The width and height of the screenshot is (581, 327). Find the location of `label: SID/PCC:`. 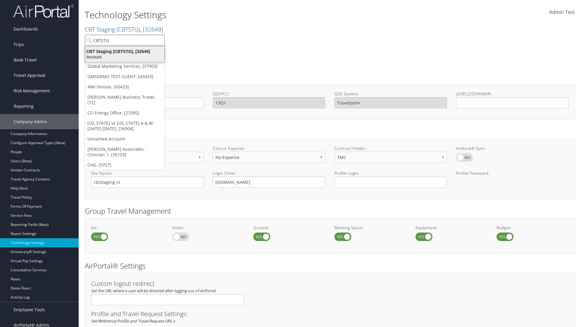

label: SID/PCC: is located at coordinates (269, 94).